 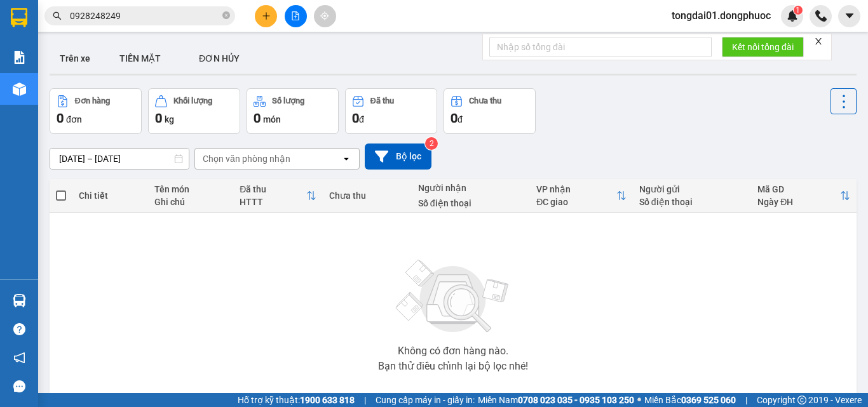 I want to click on div: Ghi chú, so click(x=190, y=202).